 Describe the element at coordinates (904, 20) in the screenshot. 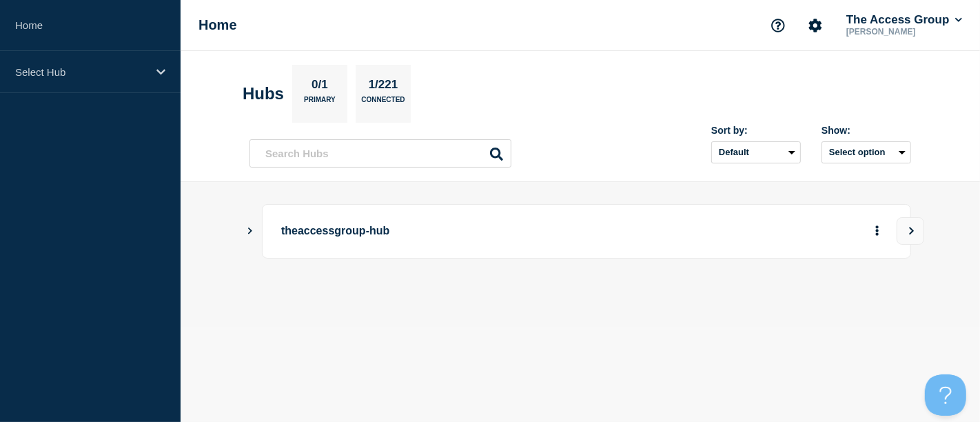

I see `button: The Access Group` at that location.